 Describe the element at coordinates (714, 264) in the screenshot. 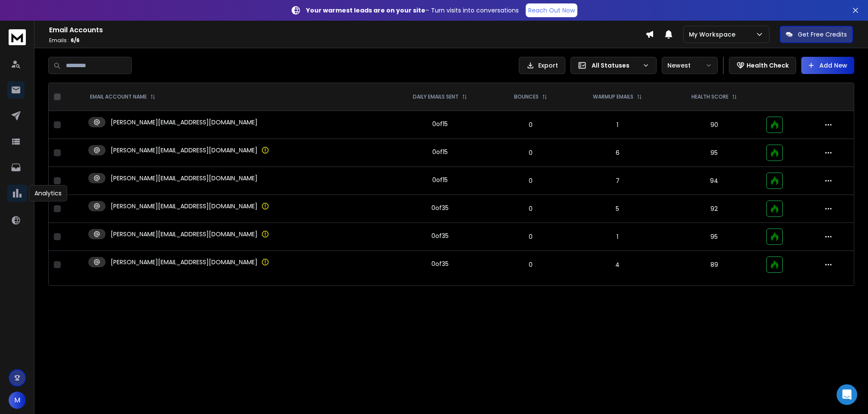

I see `td: 89` at that location.